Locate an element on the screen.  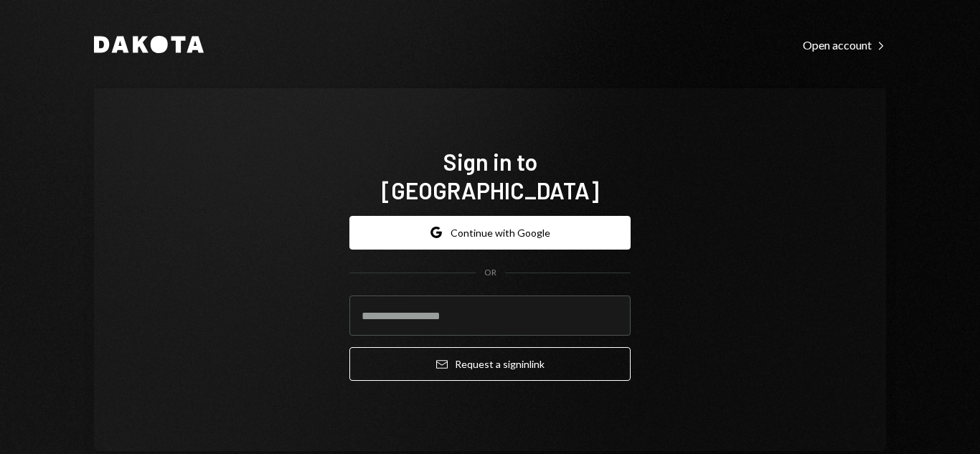
div: OR is located at coordinates (490, 273).